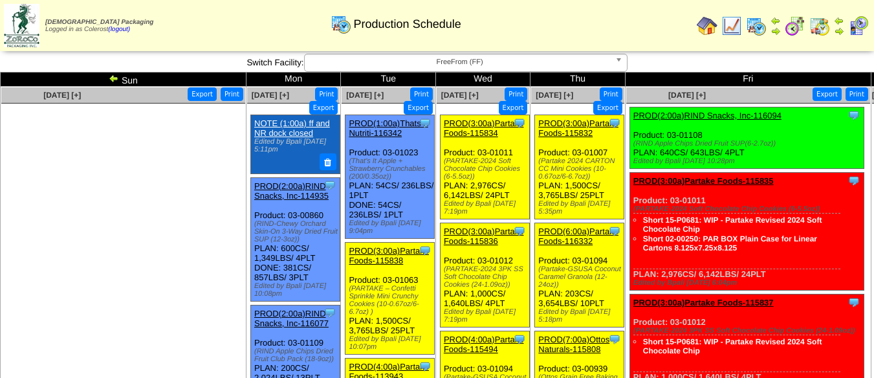  I want to click on td: Wed, so click(482, 80).